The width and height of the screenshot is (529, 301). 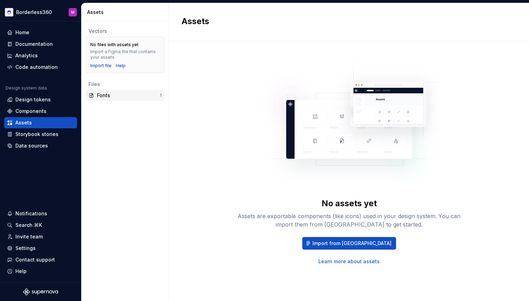 What do you see at coordinates (41, 33) in the screenshot?
I see `a: Home` at bounding box center [41, 33].